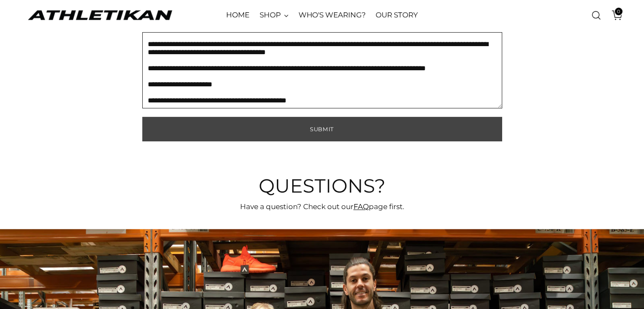 This screenshot has width=644, height=309. What do you see at coordinates (274, 15) in the screenshot?
I see `a: SHOP` at bounding box center [274, 15].